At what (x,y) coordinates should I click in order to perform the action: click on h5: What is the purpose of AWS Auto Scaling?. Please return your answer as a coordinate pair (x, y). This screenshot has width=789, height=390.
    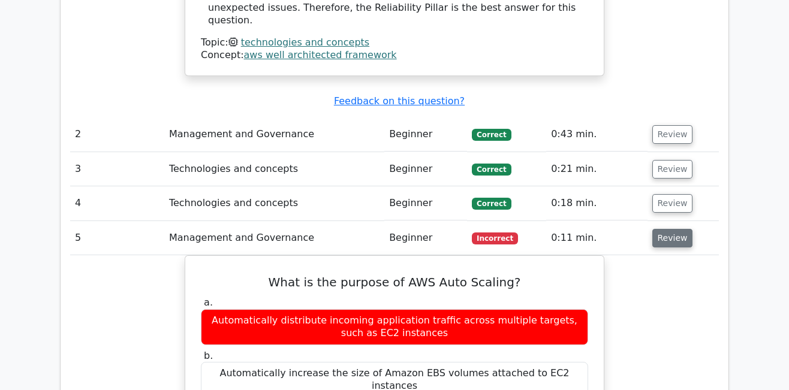
    Looking at the image, I should click on (395, 282).